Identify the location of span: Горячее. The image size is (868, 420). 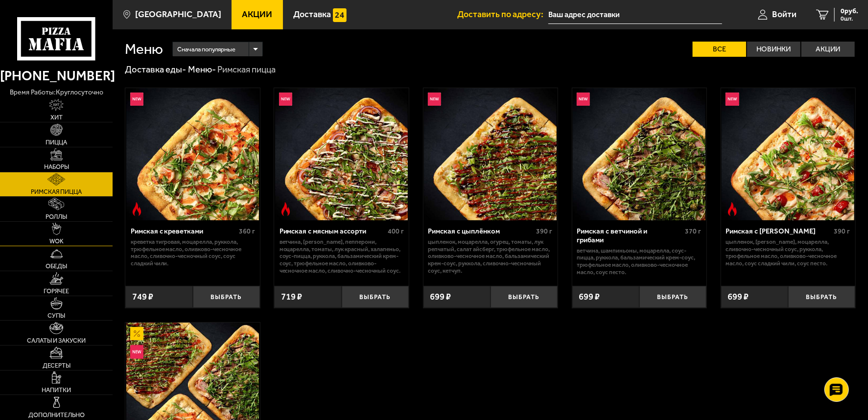
(56, 291).